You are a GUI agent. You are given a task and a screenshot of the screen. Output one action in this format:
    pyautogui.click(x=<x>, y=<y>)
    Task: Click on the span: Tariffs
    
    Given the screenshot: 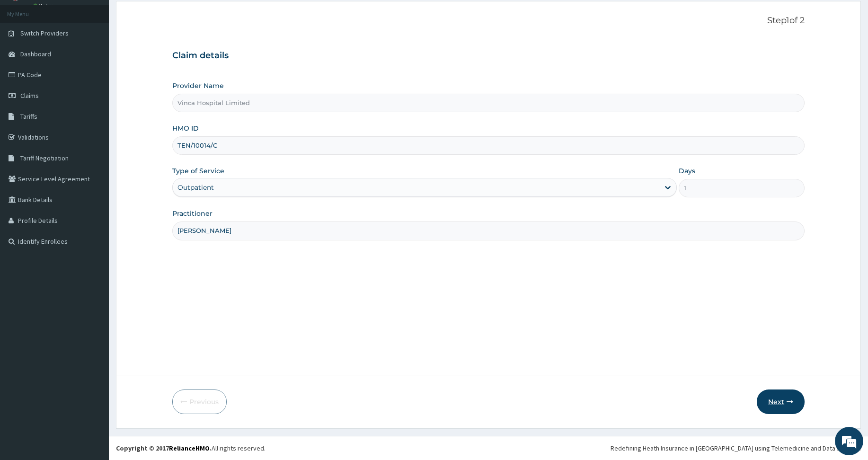 What is the action you would take?
    pyautogui.click(x=29, y=116)
    